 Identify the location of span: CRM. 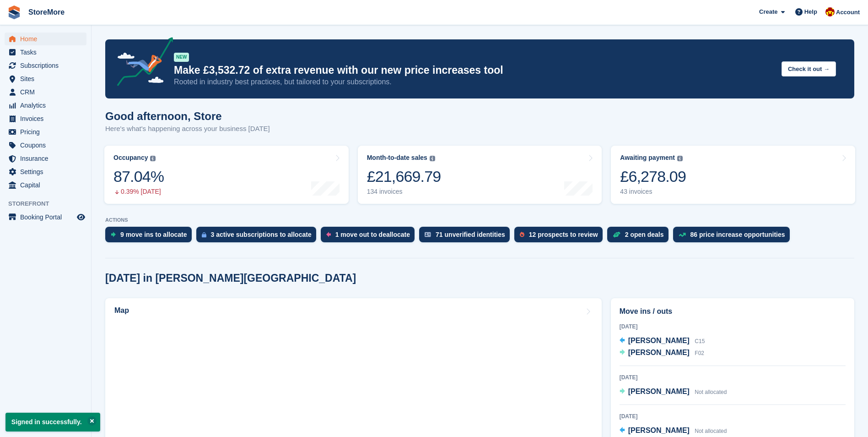
(47, 92).